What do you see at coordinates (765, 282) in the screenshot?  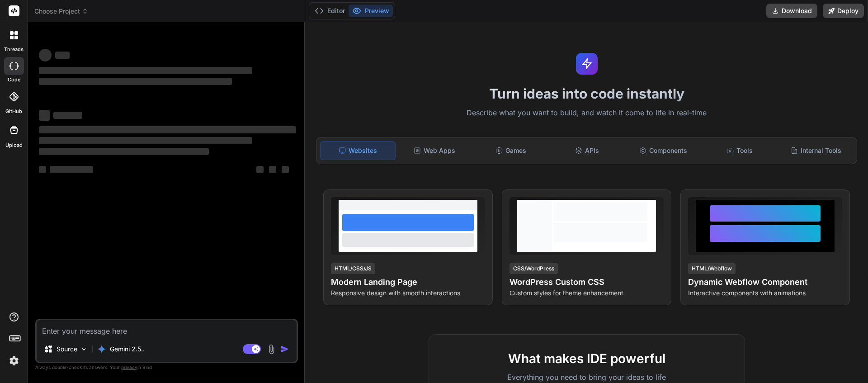 I see `h4: Dynamic Webflow Component` at bounding box center [765, 282].